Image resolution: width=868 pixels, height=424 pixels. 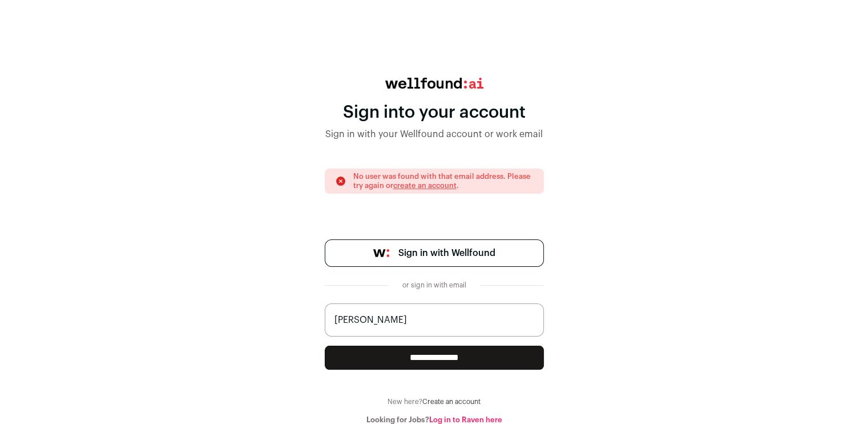 What do you see at coordinates (382, 253) in the screenshot?
I see `img: wellfound-symbol-flush-black-fb3c872781a75f747ccb3a119075da62bfe97bd399995f84a933054e44a575c4.png` at bounding box center [382, 253].